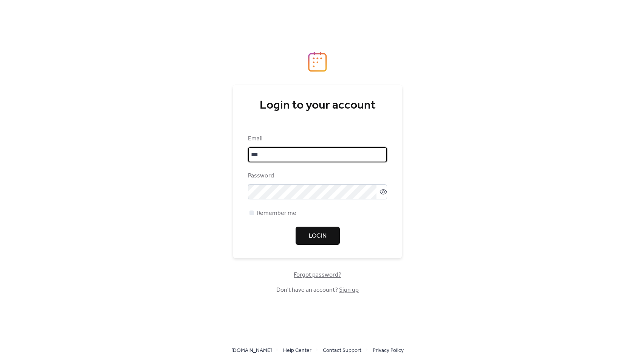 Image resolution: width=635 pixels, height=364 pixels. I want to click on div: Login to your account, so click(318, 106).